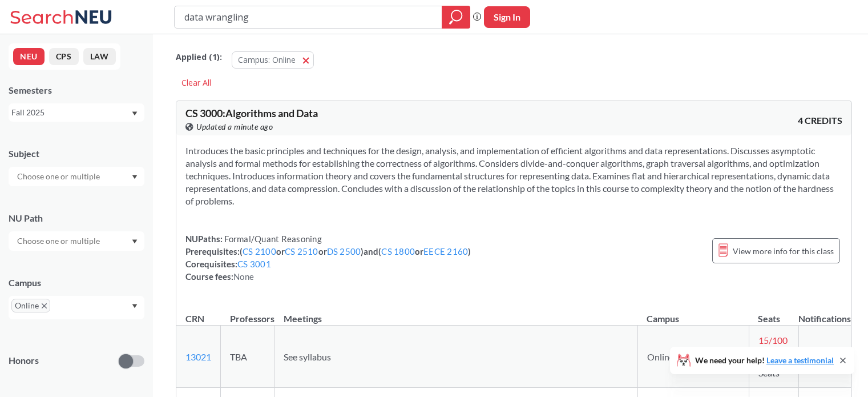 Image resolution: width=868 pixels, height=397 pixels. I want to click on div: Fall 2025Dropdown arrow, so click(77, 112).